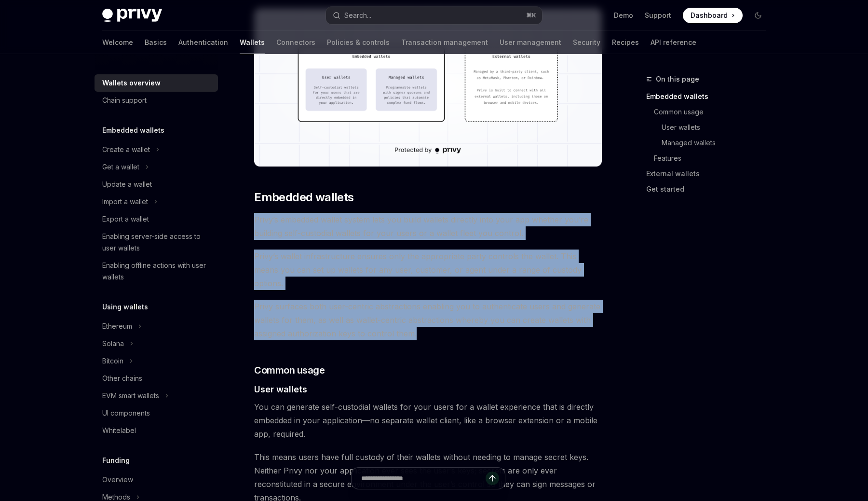 The image size is (868, 501). Describe the element at coordinates (127, 184) in the screenshot. I see `div: Update a wallet` at that location.